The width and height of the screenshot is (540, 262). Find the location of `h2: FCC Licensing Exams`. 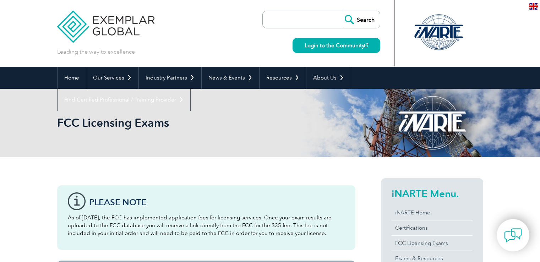

h2: FCC Licensing Exams is located at coordinates (206, 123).